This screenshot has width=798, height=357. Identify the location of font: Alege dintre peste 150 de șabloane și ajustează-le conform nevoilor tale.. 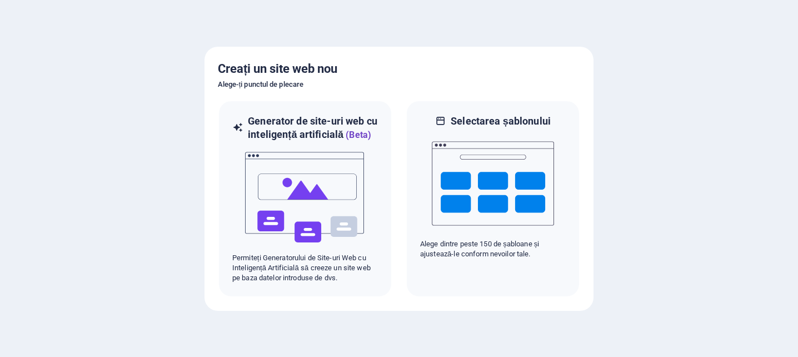
(480, 249).